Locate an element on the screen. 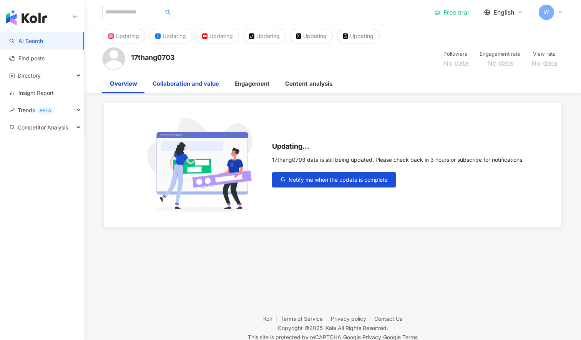 The height and width of the screenshot is (340, 581). img: logo is located at coordinates (27, 18).